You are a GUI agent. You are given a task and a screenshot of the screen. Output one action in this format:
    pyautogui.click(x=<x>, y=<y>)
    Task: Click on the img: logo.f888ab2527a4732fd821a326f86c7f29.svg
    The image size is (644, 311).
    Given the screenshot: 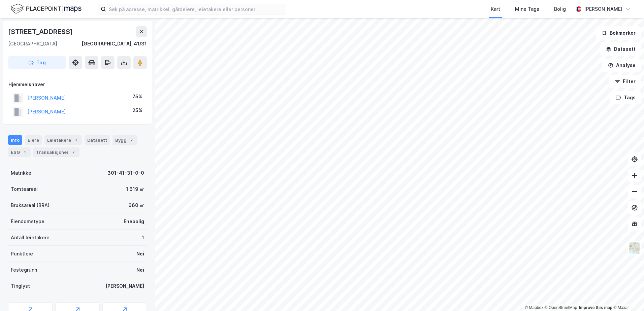 What is the action you would take?
    pyautogui.click(x=46, y=9)
    